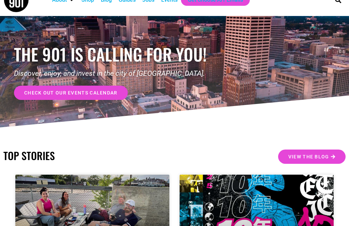 This screenshot has width=349, height=226. I want to click on h1: the 901 is calling for you!, so click(146, 54).